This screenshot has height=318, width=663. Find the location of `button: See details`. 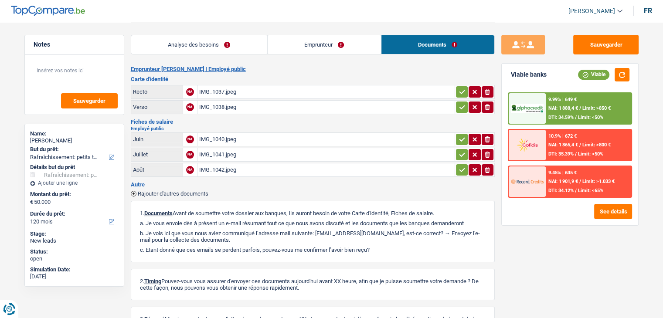

button: See details is located at coordinates (613, 212).